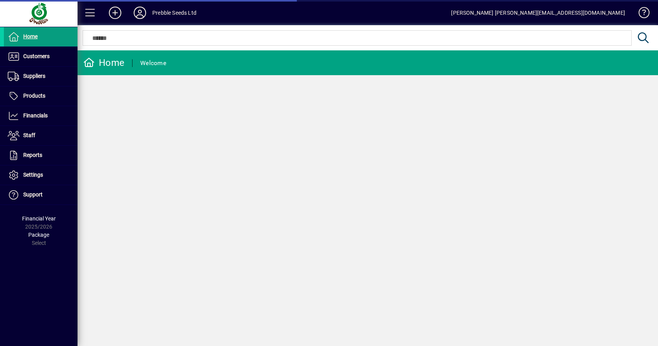  What do you see at coordinates (41, 116) in the screenshot?
I see `a: Financials` at bounding box center [41, 116].